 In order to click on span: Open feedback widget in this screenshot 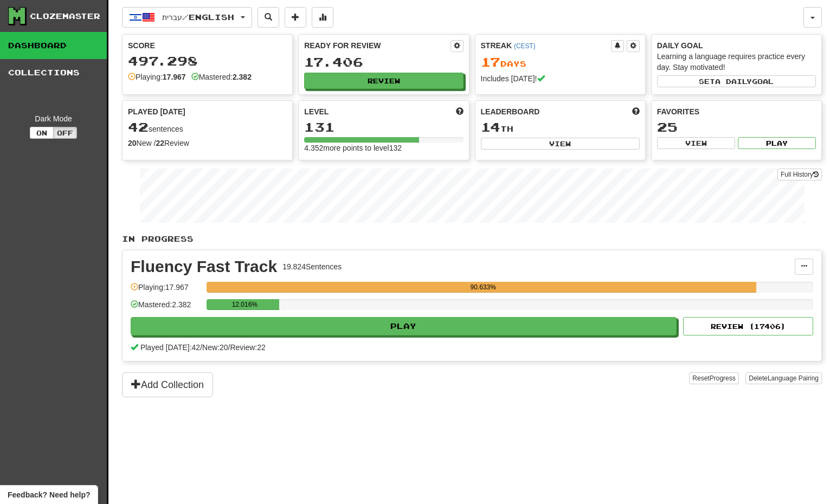, I will do `click(49, 495)`.